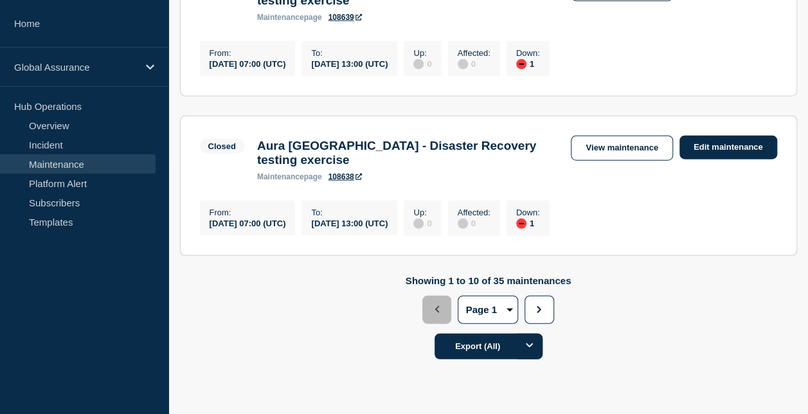 The height and width of the screenshot is (414, 808). Describe the element at coordinates (728, 147) in the screenshot. I see `a: Edit maintenance` at that location.